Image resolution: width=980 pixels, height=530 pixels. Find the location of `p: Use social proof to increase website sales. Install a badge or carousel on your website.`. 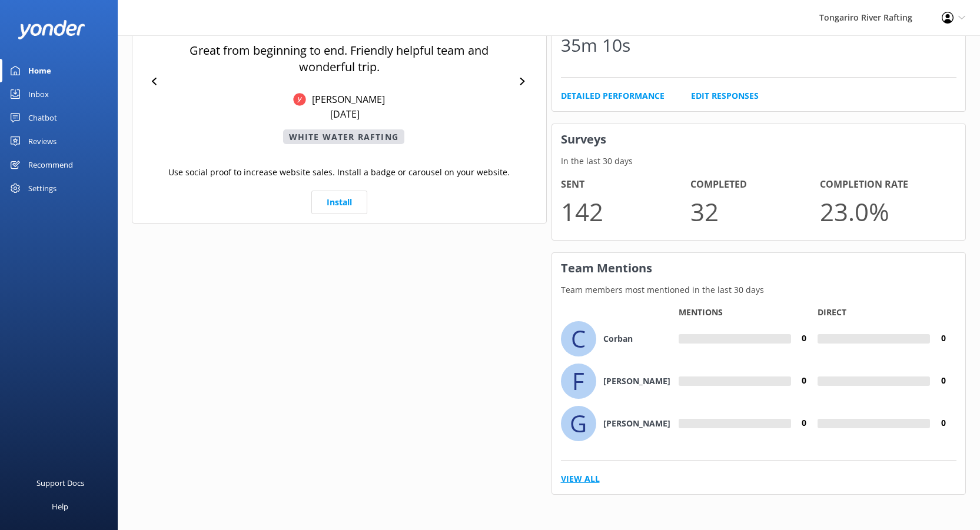

p: Use social proof to increase website sales. Install a badge or carousel on your website. is located at coordinates (339, 172).